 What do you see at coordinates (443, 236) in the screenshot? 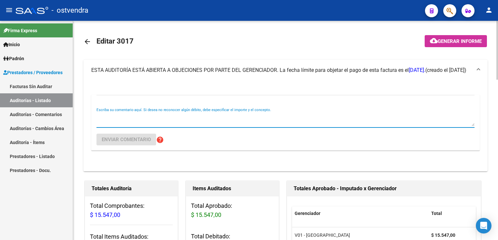
I see `strong: $ 15.547,00` at bounding box center [443, 236].